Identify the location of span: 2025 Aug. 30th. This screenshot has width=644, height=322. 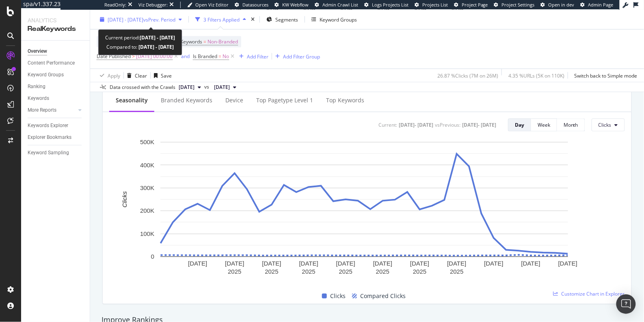
(186, 87).